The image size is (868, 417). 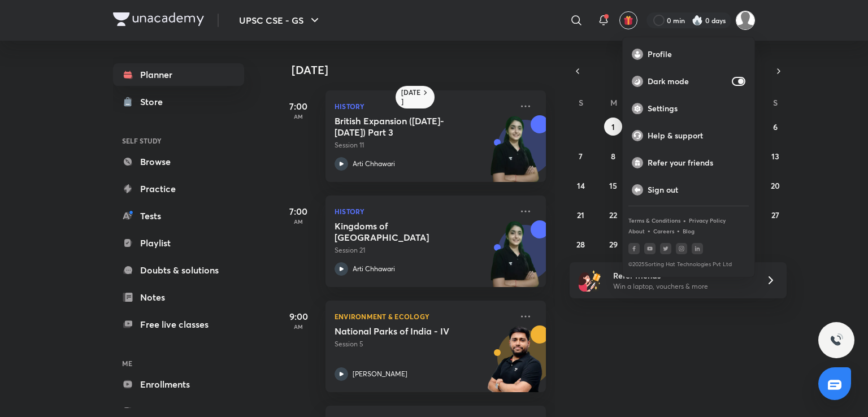 I want to click on p: Profile, so click(x=696, y=54).